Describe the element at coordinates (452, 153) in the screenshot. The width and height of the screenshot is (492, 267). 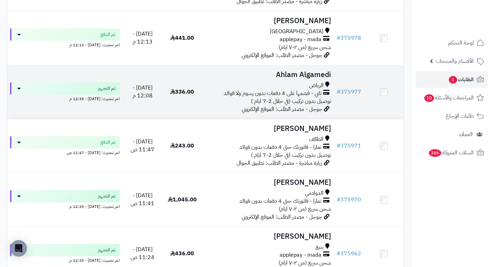
I see `a: السلات المتروكة386` at that location.